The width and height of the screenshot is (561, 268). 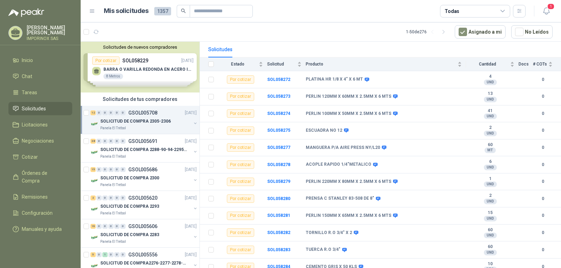 What do you see at coordinates (279, 114) in the screenshot?
I see `a: SOL058274` at bounding box center [279, 114].